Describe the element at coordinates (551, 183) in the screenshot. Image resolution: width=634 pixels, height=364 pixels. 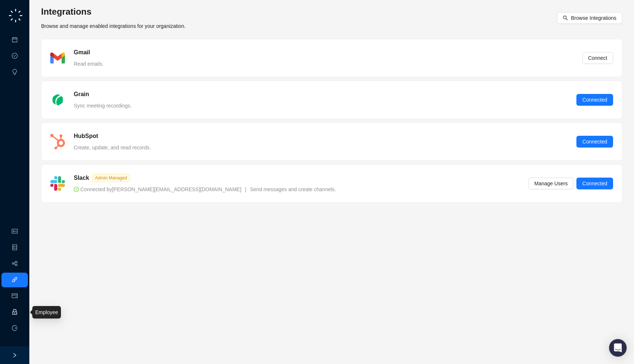
I see `button: Manage Users` at that location.